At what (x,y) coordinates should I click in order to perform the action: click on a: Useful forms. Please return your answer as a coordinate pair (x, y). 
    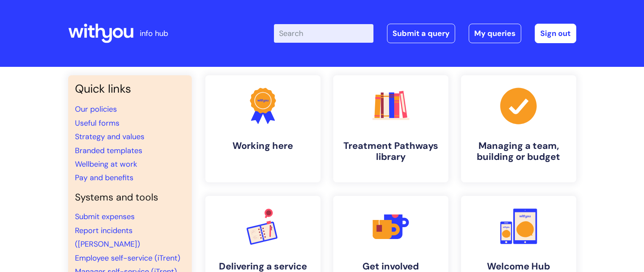
    Looking at the image, I should click on (97, 123).